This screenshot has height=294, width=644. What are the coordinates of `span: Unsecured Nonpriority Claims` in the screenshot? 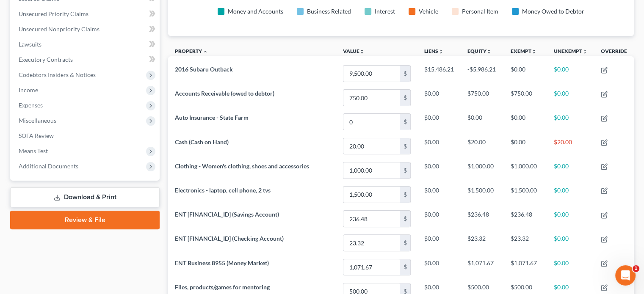 It's located at (59, 29).